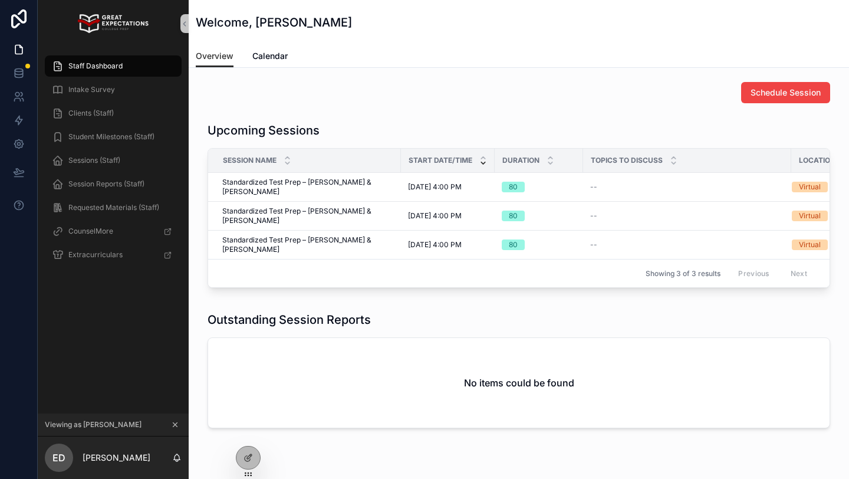 The width and height of the screenshot is (849, 479). Describe the element at coordinates (785, 93) in the screenshot. I see `span: Schedule Session` at that location.